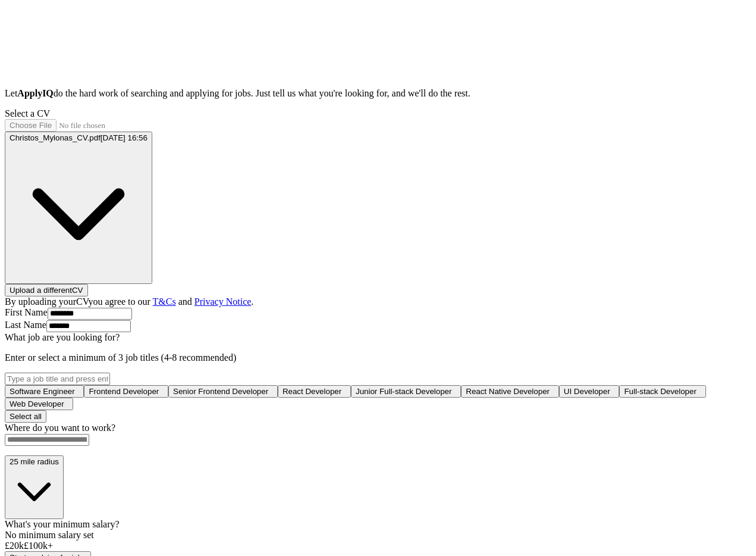  What do you see at coordinates (34, 461) in the screenshot?
I see `span: 25 mile radius` at bounding box center [34, 461].